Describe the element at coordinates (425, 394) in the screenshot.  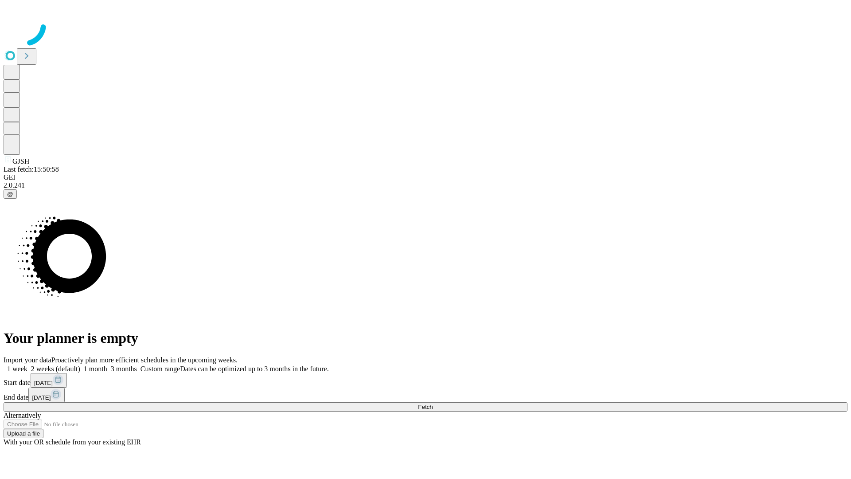
I see `div: End date` at that location.